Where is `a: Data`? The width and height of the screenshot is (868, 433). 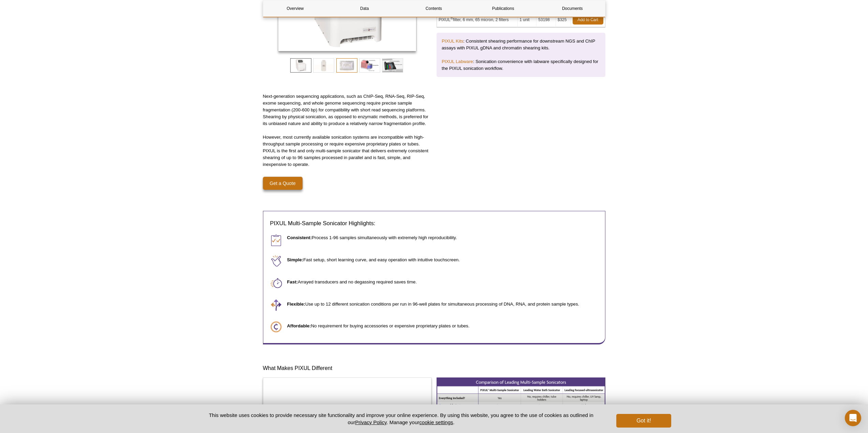 a: Data is located at coordinates (364, 8).